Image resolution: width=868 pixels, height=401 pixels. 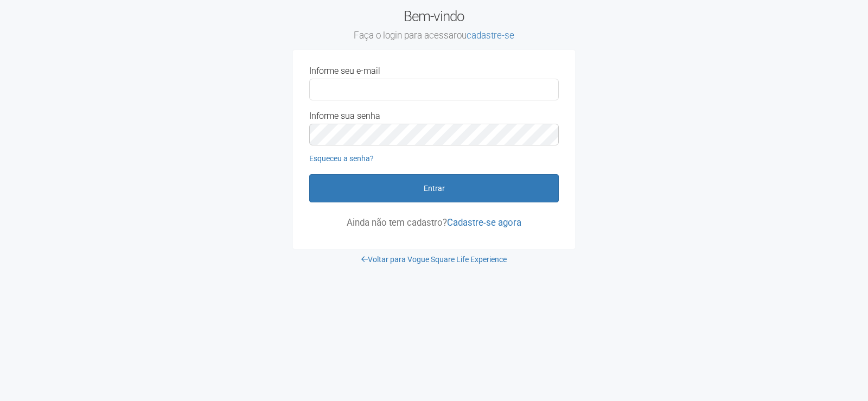 What do you see at coordinates (434, 259) in the screenshot?
I see `a: Voltar para Vogue Square Life Experience` at bounding box center [434, 259].